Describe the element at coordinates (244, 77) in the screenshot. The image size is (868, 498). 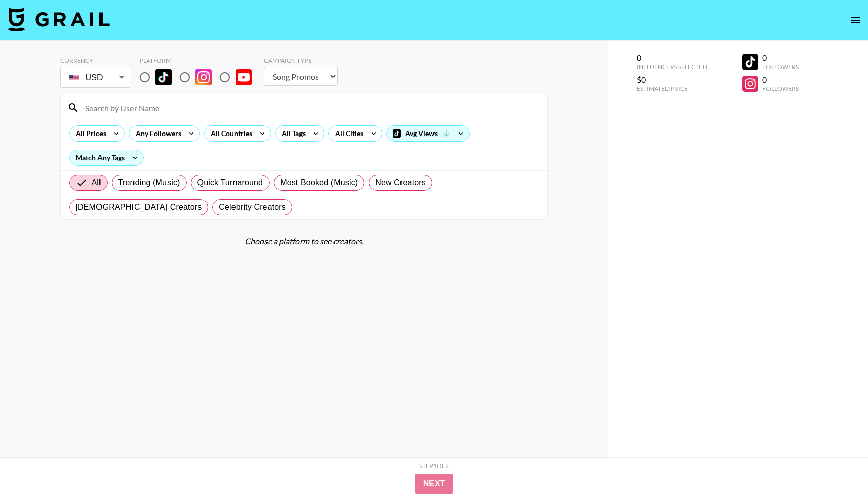
I see `img: YouTube` at that location.